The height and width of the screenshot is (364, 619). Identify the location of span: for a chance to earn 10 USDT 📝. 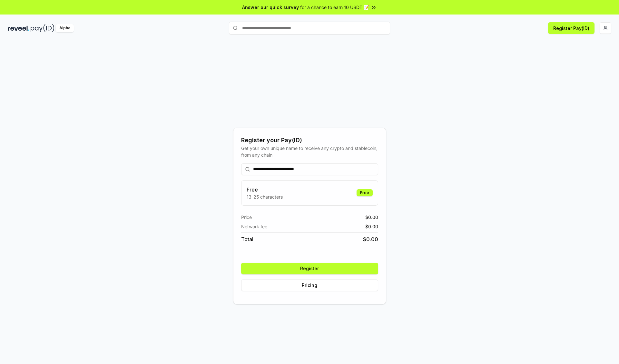
(335, 7).